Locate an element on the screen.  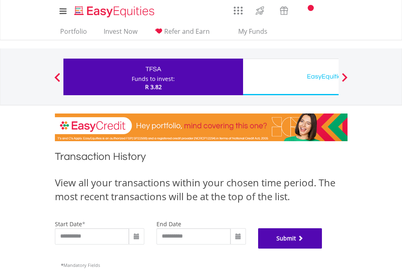
a: Home page is located at coordinates (114, 10).